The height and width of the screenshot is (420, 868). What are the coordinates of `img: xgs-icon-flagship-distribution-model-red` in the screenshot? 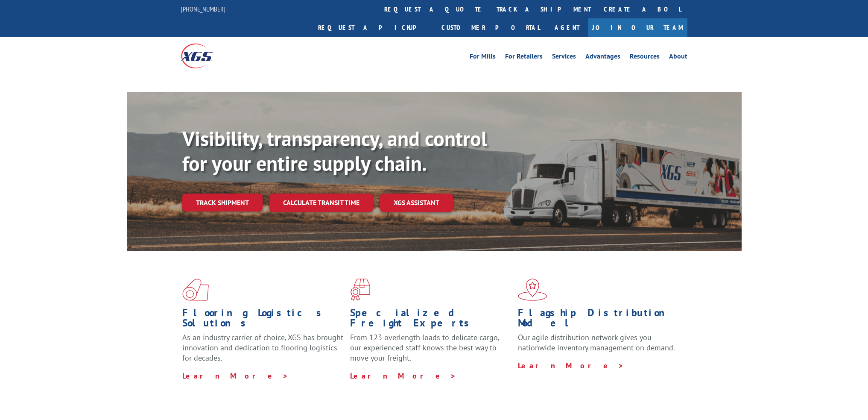 It's located at (532, 289).